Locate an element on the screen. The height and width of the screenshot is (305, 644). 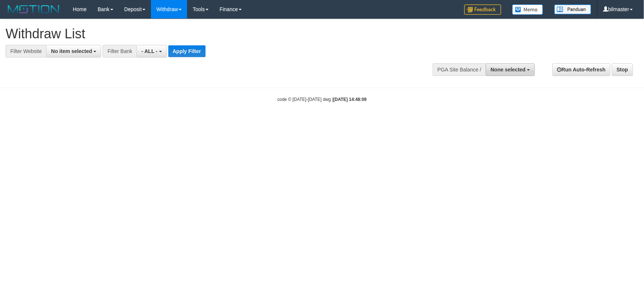
div: PGA Site Balance / is located at coordinates (459, 70).